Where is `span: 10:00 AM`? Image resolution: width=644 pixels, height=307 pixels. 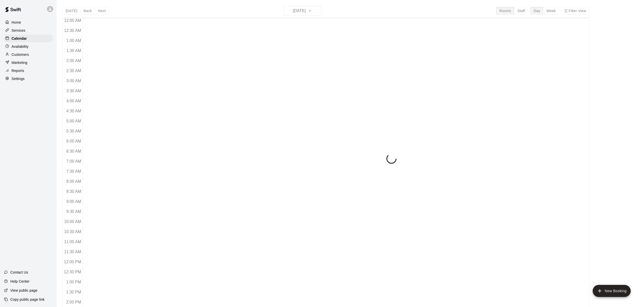
span: 10:00 AM is located at coordinates (73, 222).